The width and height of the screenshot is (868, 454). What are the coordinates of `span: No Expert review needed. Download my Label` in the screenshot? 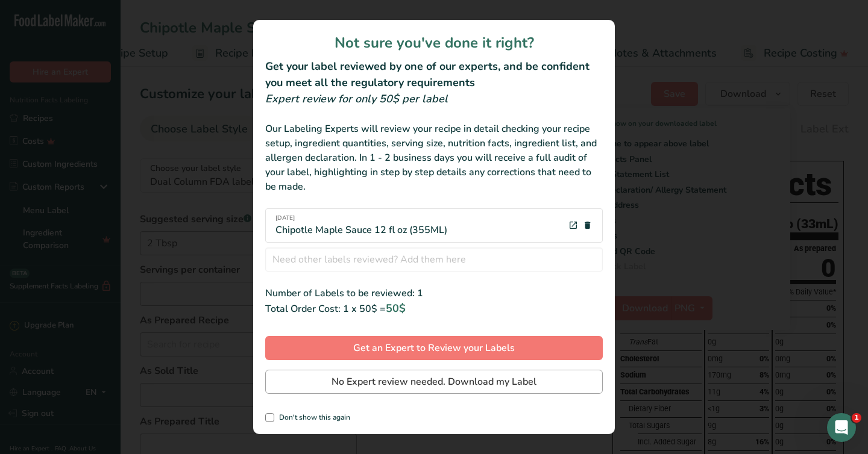 It's located at (434, 382).